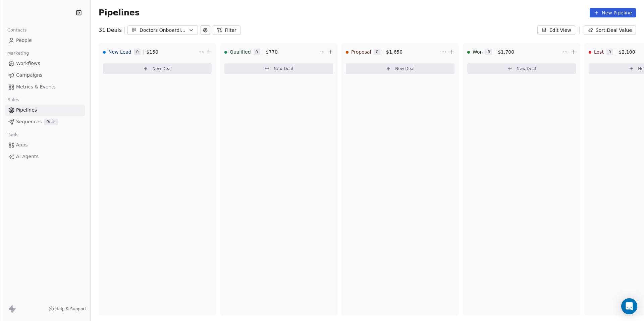  I want to click on span: Marketing, so click(18, 53).